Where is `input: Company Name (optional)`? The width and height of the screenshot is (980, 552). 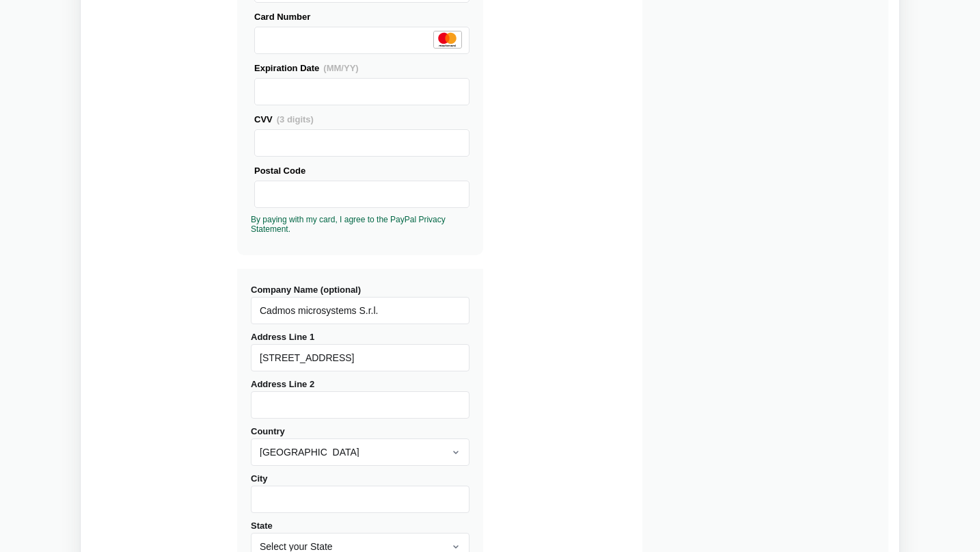
input: Company Name (optional) is located at coordinates (360, 311).